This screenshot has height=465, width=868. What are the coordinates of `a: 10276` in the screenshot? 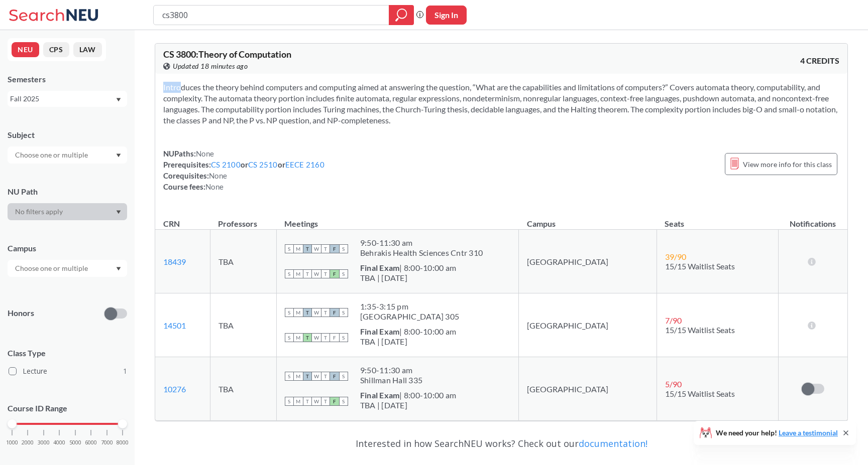 It's located at (174, 389).